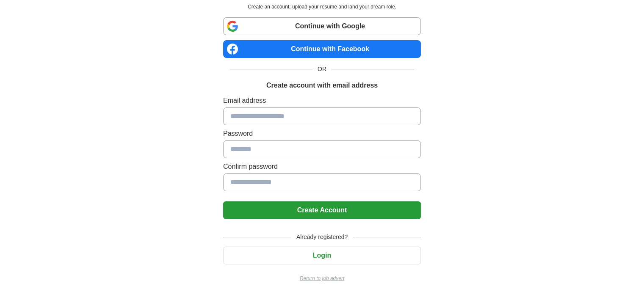  I want to click on button: Create Account, so click(321, 211).